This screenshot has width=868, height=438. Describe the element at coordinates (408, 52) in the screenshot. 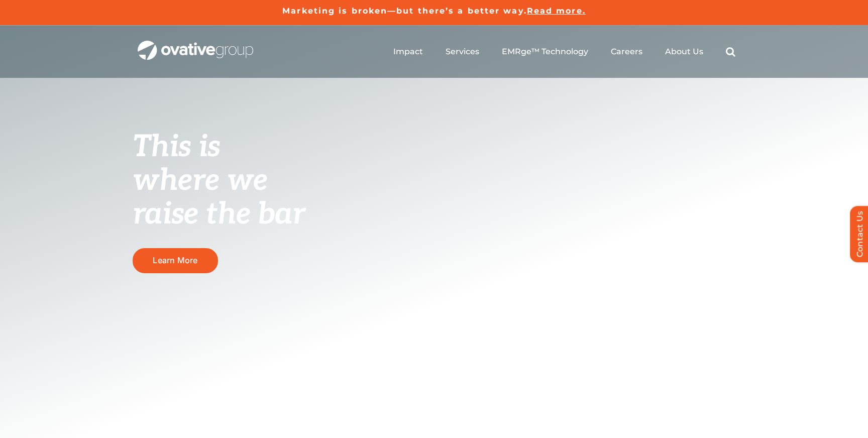

I see `span: Impact` at that location.